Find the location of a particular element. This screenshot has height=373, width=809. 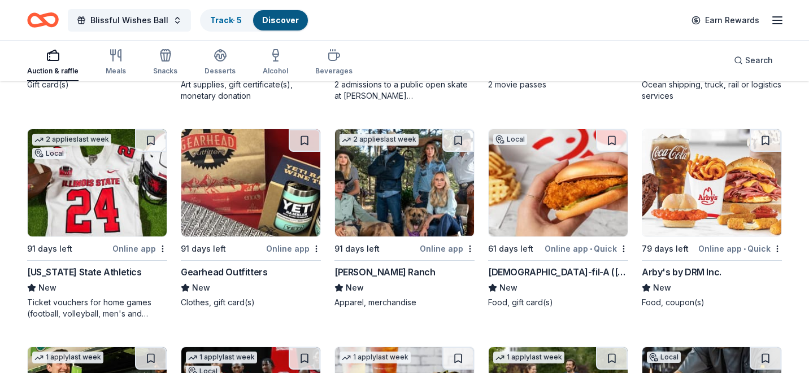

div: Beverages is located at coordinates (334, 71).